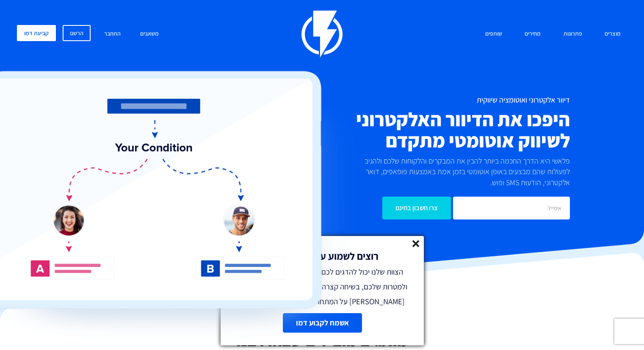  Describe the element at coordinates (512, 208) in the screenshot. I see `input: אימייל` at that location.